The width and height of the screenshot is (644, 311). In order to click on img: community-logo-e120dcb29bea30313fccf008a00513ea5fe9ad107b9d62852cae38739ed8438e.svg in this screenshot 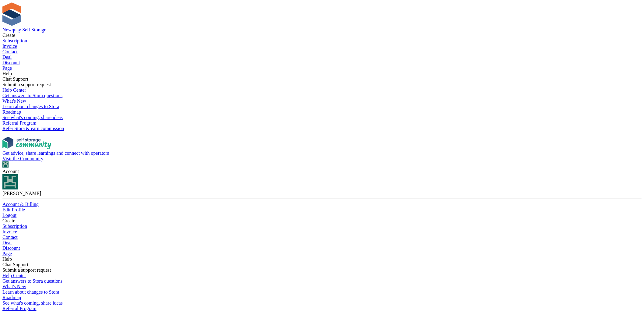, I will do `click(27, 143)`.